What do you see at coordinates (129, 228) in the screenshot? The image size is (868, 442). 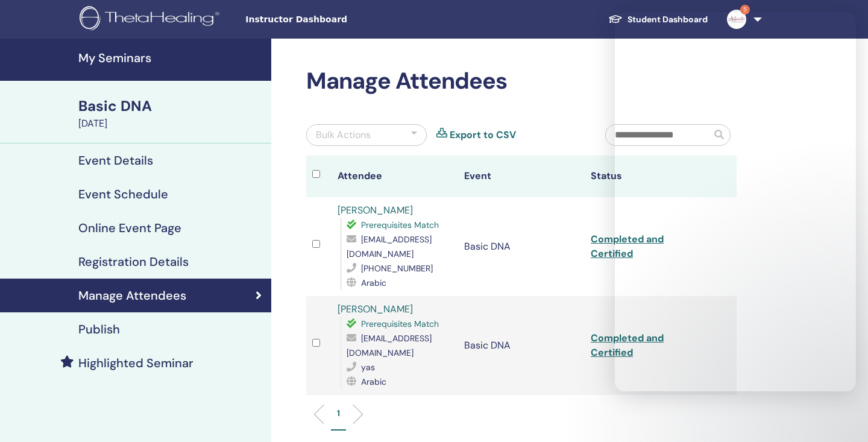 I see `h4: Online Event Page` at bounding box center [129, 228].